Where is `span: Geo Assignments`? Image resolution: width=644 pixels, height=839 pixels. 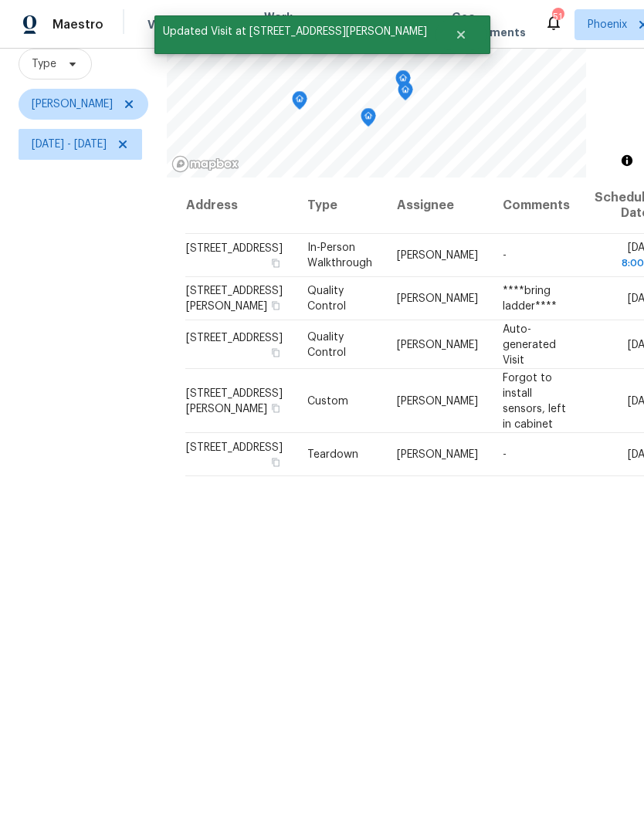
span: Geo Assignments is located at coordinates (488, 25).